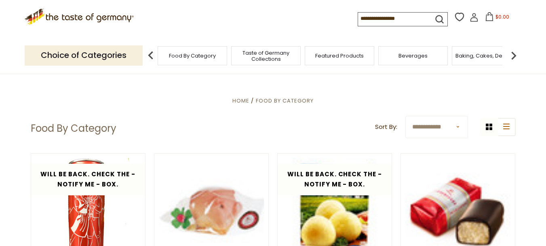  I want to click on span: Home, so click(241, 100).